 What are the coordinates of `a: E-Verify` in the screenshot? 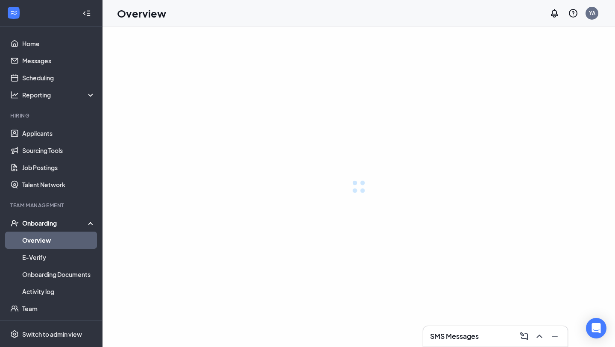 It's located at (59, 257).